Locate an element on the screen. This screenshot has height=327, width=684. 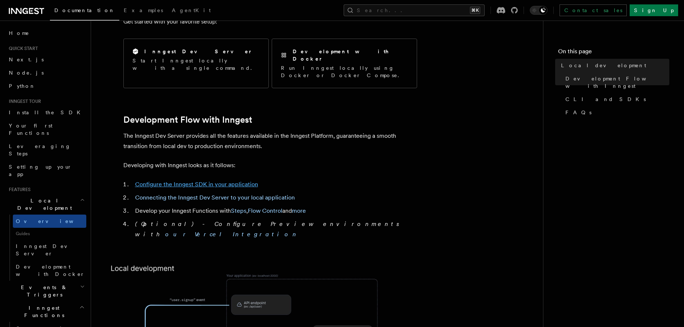
span: Features is located at coordinates (18, 189).